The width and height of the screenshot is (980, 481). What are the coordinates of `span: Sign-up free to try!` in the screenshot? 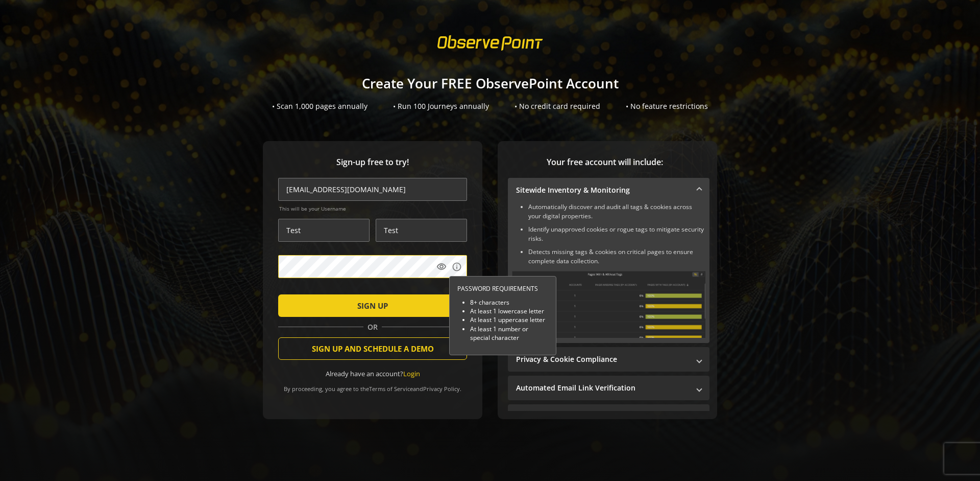 It's located at (372, 162).